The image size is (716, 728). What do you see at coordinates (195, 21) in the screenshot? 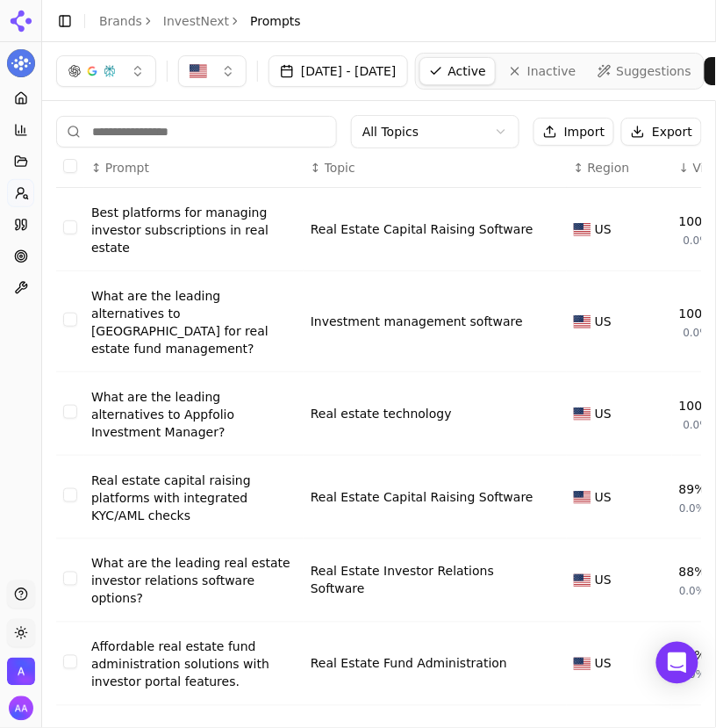
I see `a: InvestNext` at bounding box center [195, 21].